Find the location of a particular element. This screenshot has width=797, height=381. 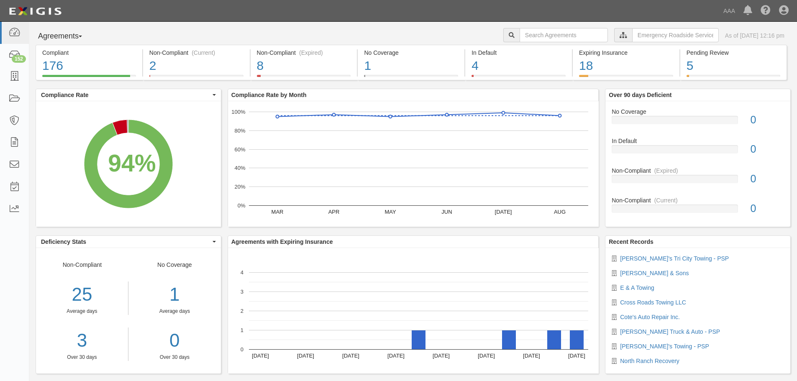

input: Search Agreements is located at coordinates (563, 35).